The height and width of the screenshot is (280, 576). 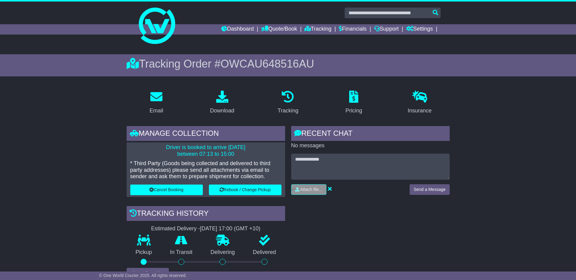 I want to click on p: In Transit, so click(x=181, y=253).